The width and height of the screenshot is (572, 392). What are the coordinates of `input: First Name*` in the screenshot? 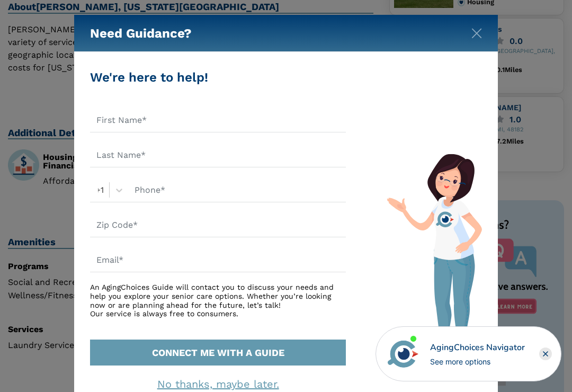 It's located at (217, 121).